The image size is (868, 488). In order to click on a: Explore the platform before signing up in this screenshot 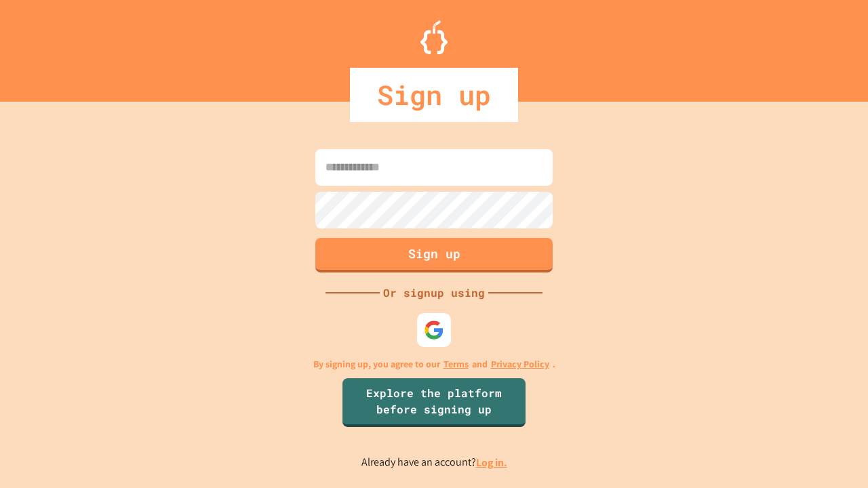, I will do `click(434, 403)`.